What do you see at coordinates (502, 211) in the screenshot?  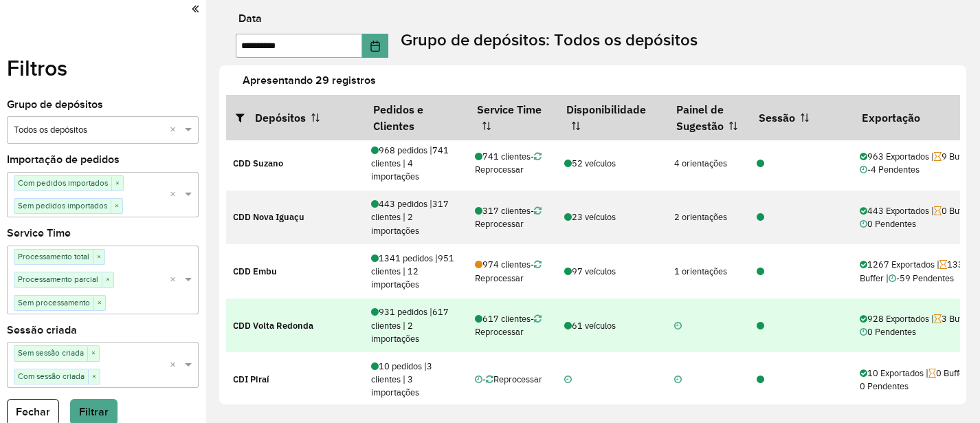 I see `span: 317 clientes` at bounding box center [502, 211].